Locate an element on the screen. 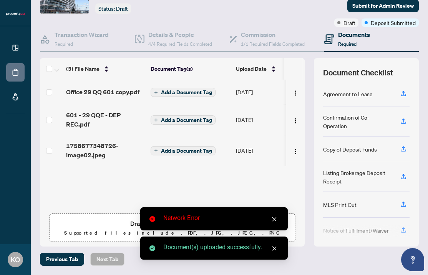 The height and width of the screenshot is (275, 428). span: Previous Tab is located at coordinates (62, 259).